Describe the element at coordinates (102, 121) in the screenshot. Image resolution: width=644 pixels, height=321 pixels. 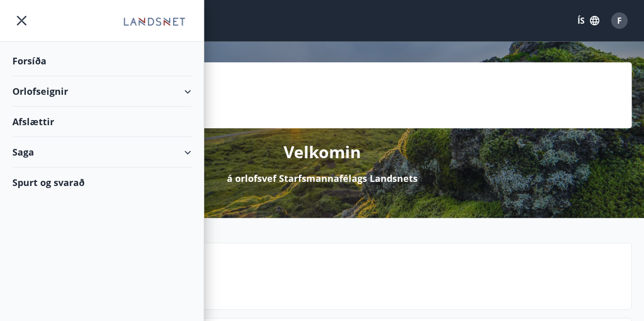
I see `div: Afslættir` at that location.